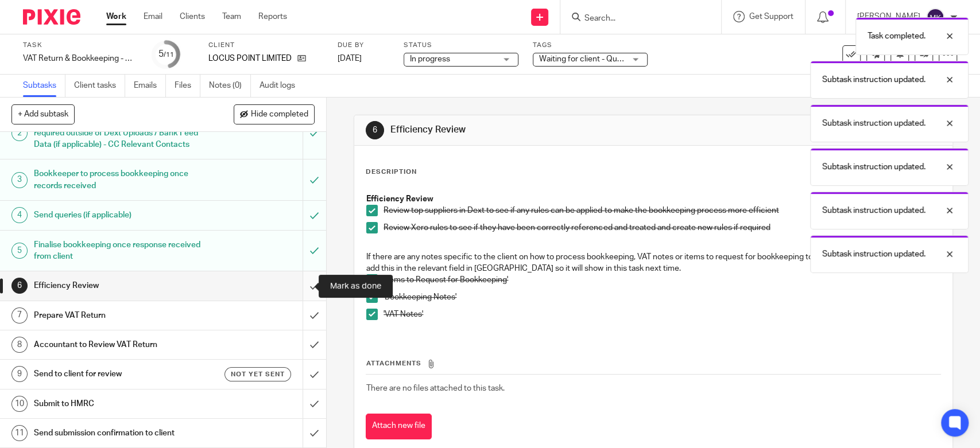 The width and height of the screenshot is (980, 448). I want to click on a: Notes (0), so click(230, 85).